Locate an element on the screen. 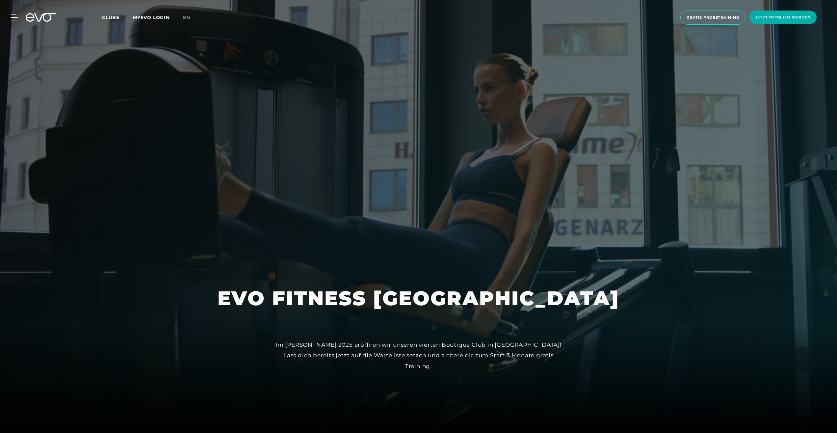  a: MYEVO LOGIN is located at coordinates (151, 17).